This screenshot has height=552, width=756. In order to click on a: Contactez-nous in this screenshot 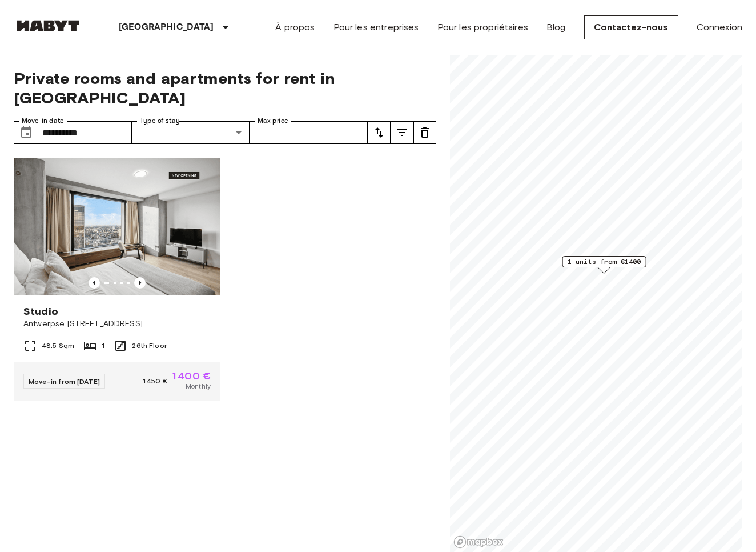, I will do `click(631, 27)`.